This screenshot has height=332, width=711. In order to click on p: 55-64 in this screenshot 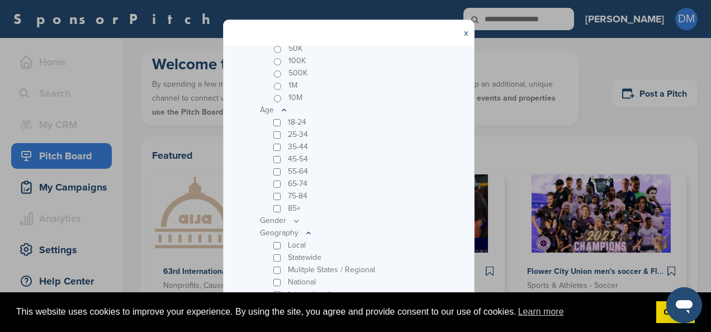, I will do `click(298, 172)`.